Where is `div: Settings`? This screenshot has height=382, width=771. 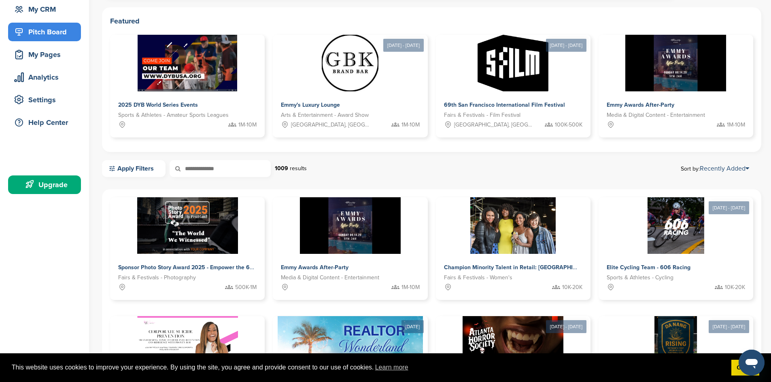
div: Settings is located at coordinates (47, 100).